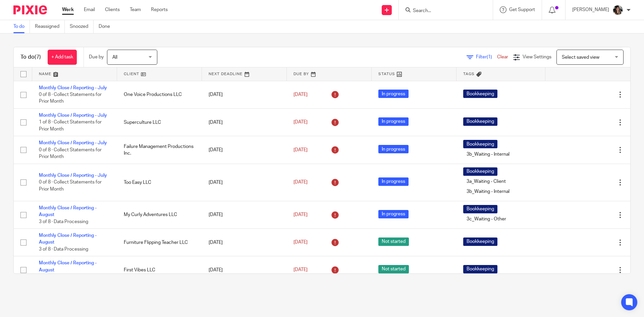 The width and height of the screenshot is (644, 317). I want to click on span: 3c_Waiting - Other, so click(487, 219).